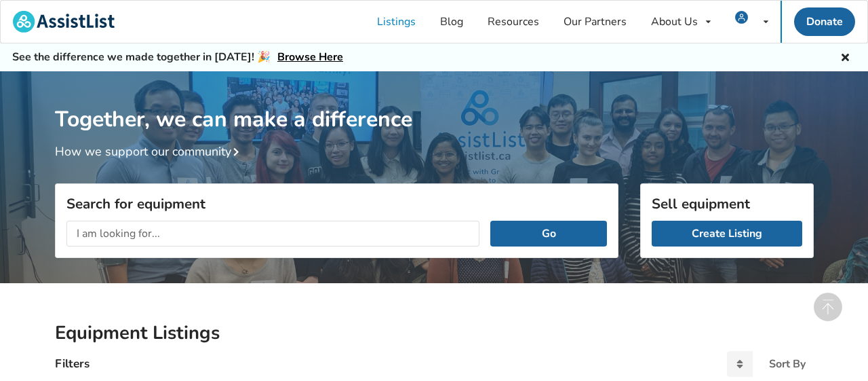  Describe the element at coordinates (727, 233) in the screenshot. I see `a: Create Listing` at that location.